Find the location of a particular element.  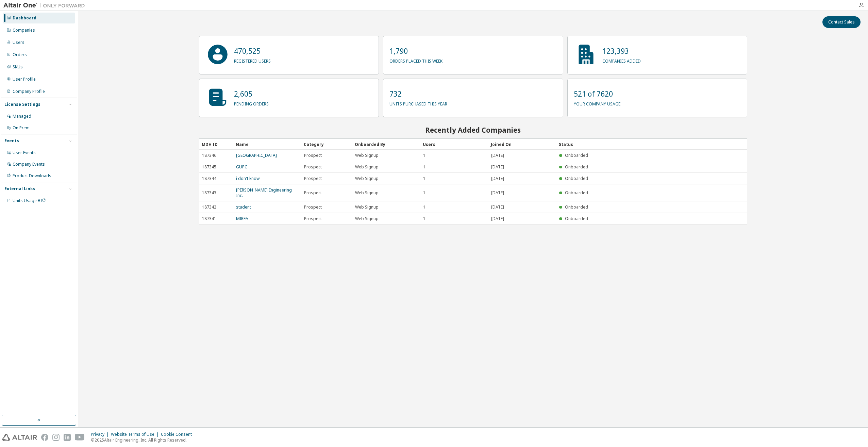

span: 187345 is located at coordinates (209, 167).